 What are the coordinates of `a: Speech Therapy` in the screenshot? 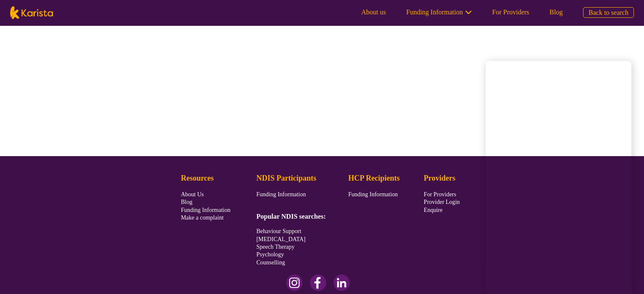 It's located at (289, 247).